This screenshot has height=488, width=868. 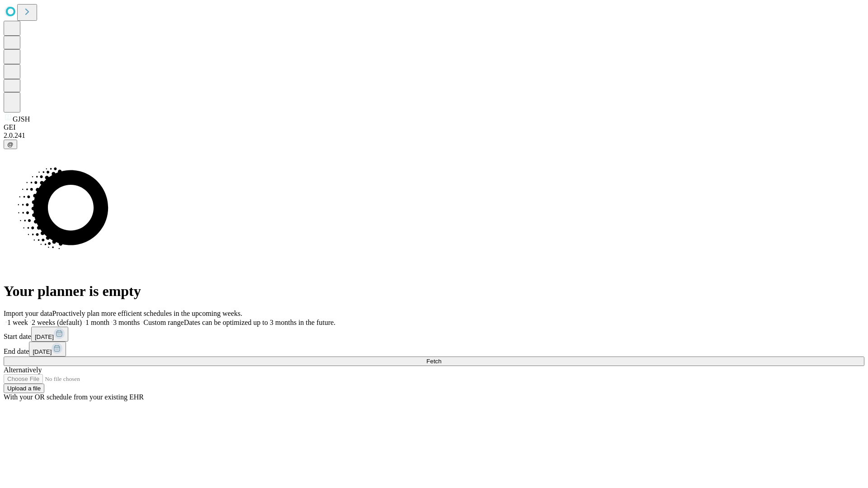 I want to click on span: Fetch, so click(x=434, y=361).